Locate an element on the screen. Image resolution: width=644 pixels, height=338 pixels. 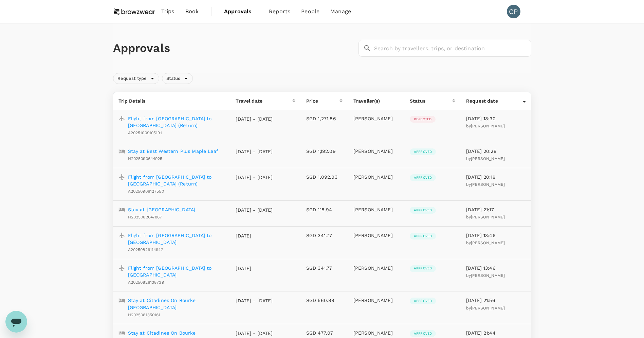
span: A20251009105191 is located at coordinates (145, 133).